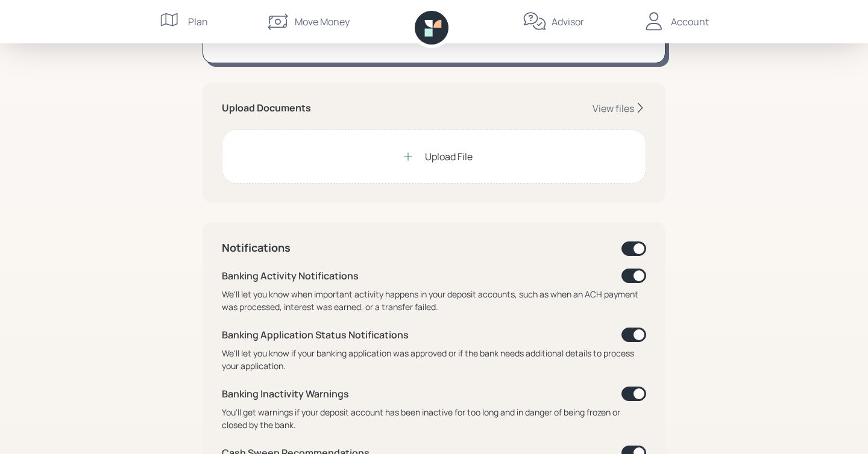 This screenshot has height=454, width=868. Describe the element at coordinates (322, 22) in the screenshot. I see `div: Move Money` at that location.